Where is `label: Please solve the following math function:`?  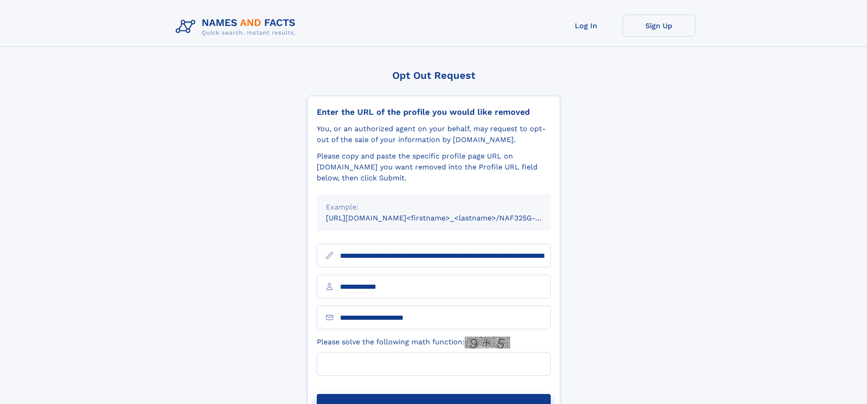 label: Please solve the following math function: is located at coordinates (413, 342).